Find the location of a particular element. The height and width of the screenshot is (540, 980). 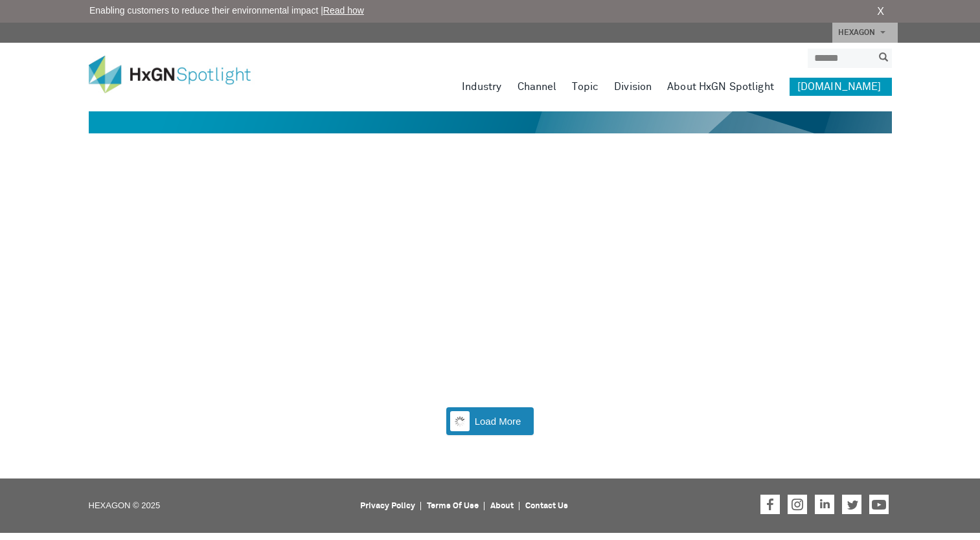

a: Division is located at coordinates (633, 86).